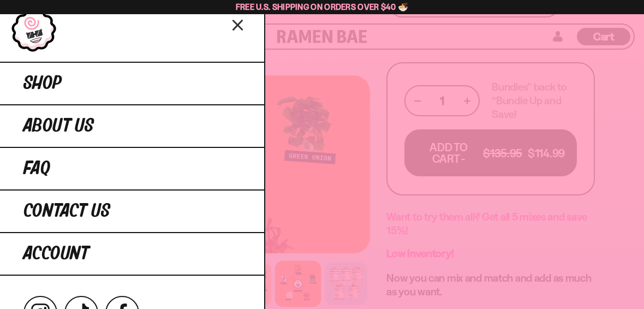  Describe the element at coordinates (43, 83) in the screenshot. I see `span: Shop` at that location.